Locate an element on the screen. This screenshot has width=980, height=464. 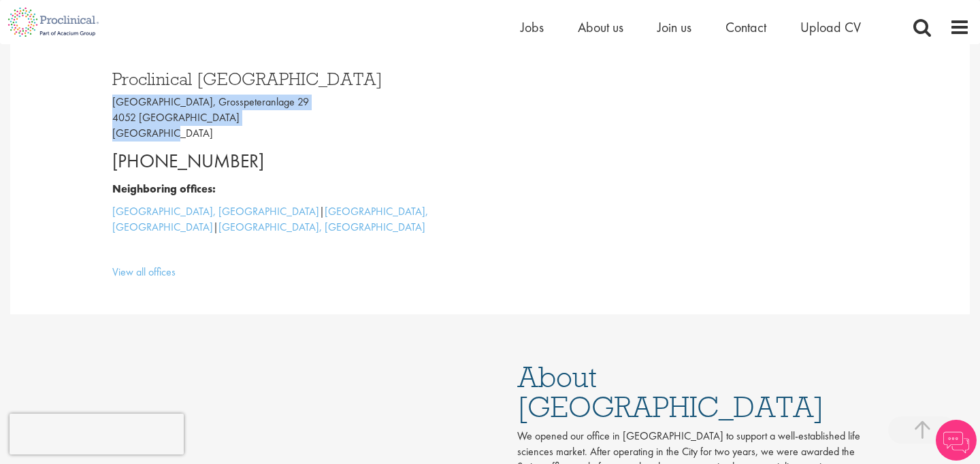
a: Join us is located at coordinates (674, 27).